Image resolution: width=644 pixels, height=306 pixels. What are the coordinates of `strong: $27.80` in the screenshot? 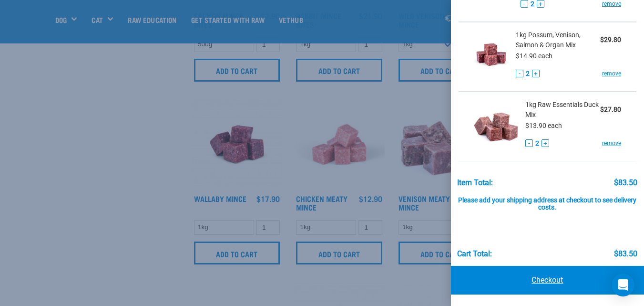 It's located at (611, 109).